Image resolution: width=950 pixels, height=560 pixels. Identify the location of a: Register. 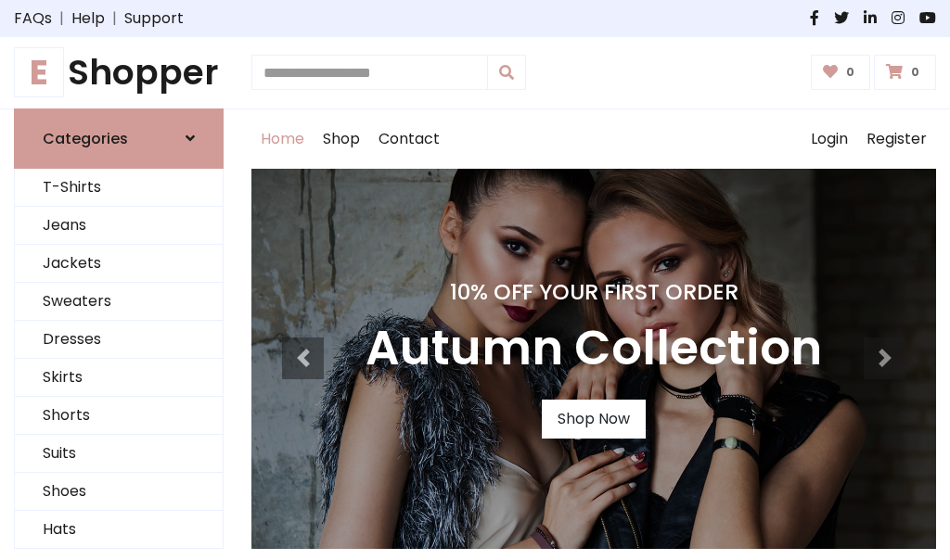
(896, 139).